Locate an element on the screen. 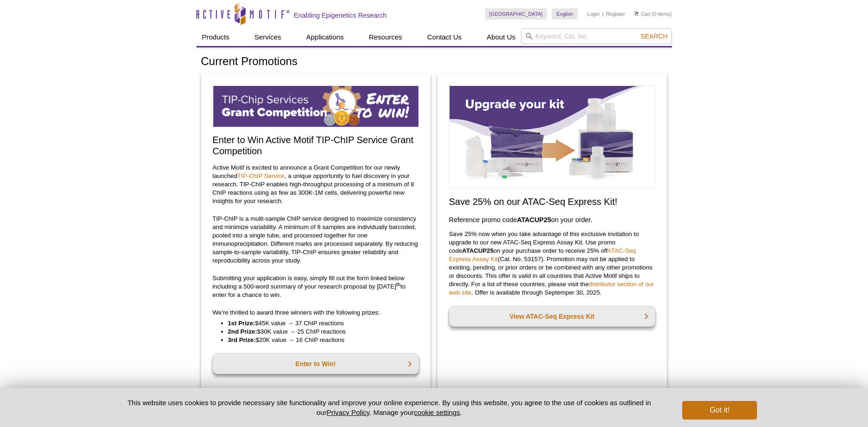 This screenshot has width=868, height=427. img: Your Cart is located at coordinates (636, 13).